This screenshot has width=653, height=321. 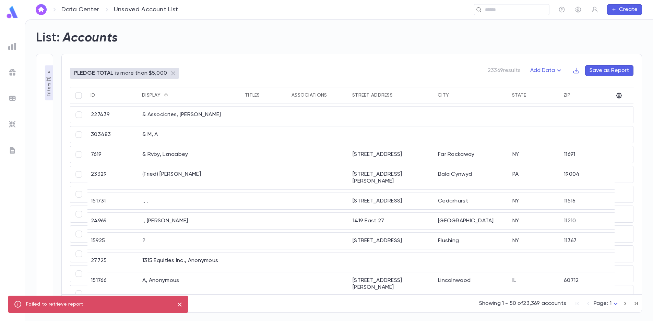 What do you see at coordinates (586, 221) in the screenshot?
I see `div: 11210` at bounding box center [586, 221].